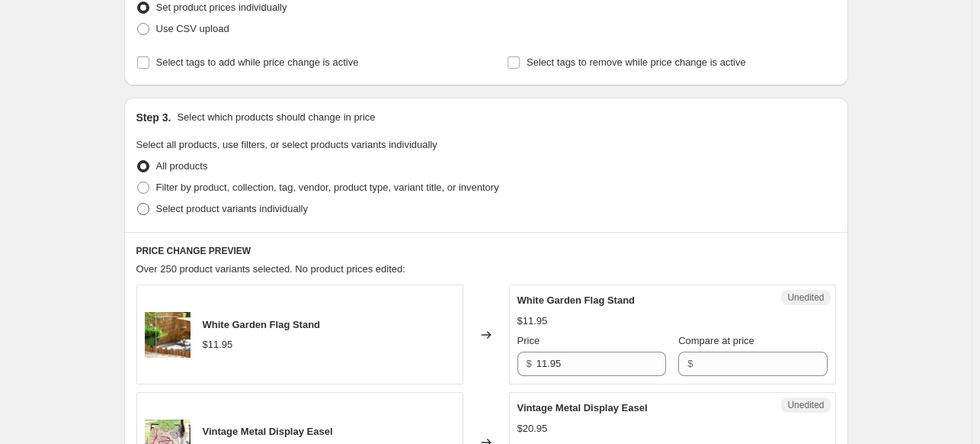  Describe the element at coordinates (232, 208) in the screenshot. I see `span: Select product variants individually` at that location.